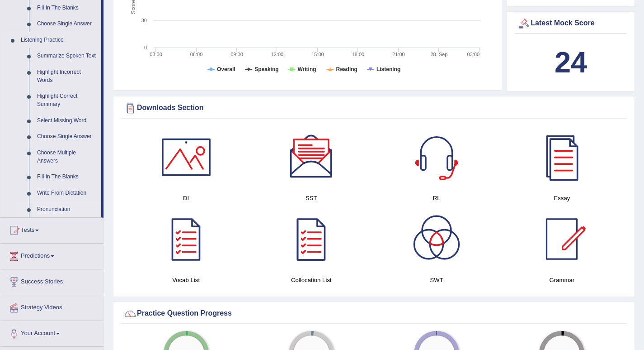 The image size is (644, 350). Describe the element at coordinates (67, 177) in the screenshot. I see `a: Fill In The Blanks` at that location.